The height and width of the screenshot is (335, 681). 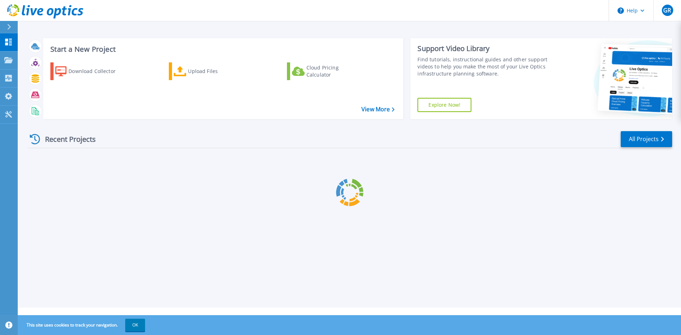 What do you see at coordinates (484, 49) in the screenshot?
I see `div: Support Video Library` at bounding box center [484, 49].